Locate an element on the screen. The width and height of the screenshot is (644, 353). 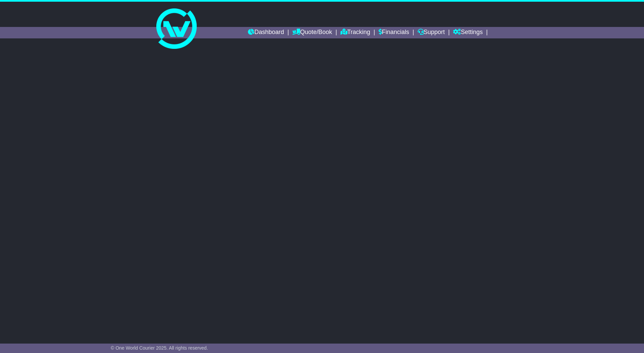
a: Quote/Book is located at coordinates (312, 33).